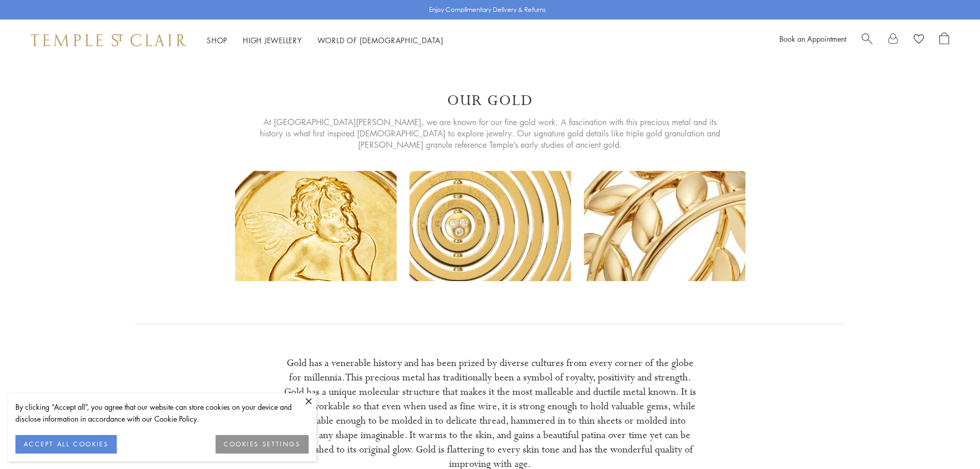  What do you see at coordinates (490, 226) in the screenshot?
I see `img: our-gold2_628x.png` at bounding box center [490, 226].